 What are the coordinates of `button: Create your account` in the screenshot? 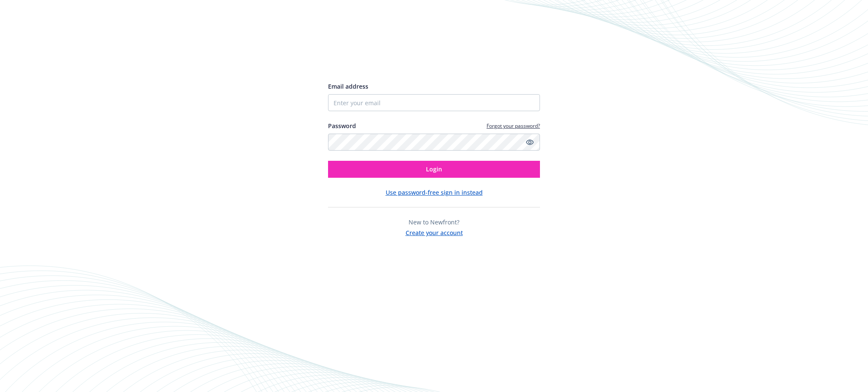 It's located at (434, 232).